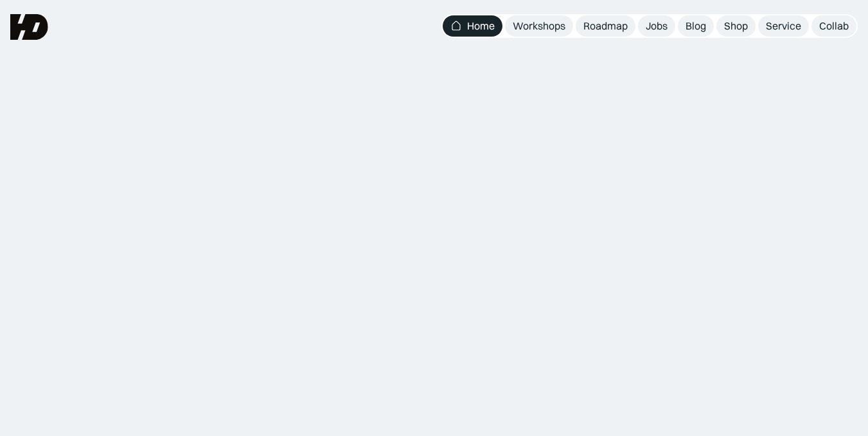 The width and height of the screenshot is (868, 436). What do you see at coordinates (480, 26) in the screenshot?
I see `div: Home` at bounding box center [480, 26].